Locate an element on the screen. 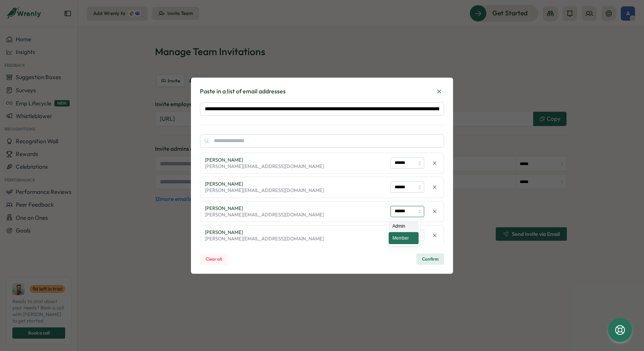  p: Paste in a list of email addresses is located at coordinates (243, 91).